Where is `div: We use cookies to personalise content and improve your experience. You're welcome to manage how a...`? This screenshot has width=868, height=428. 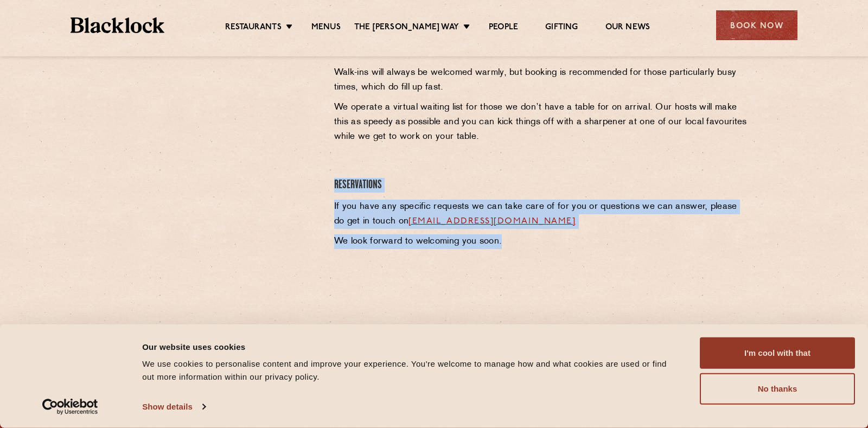
div: We use cookies to personalise content and improve your experience. You're welcome to manage how a... is located at coordinates (408, 371).